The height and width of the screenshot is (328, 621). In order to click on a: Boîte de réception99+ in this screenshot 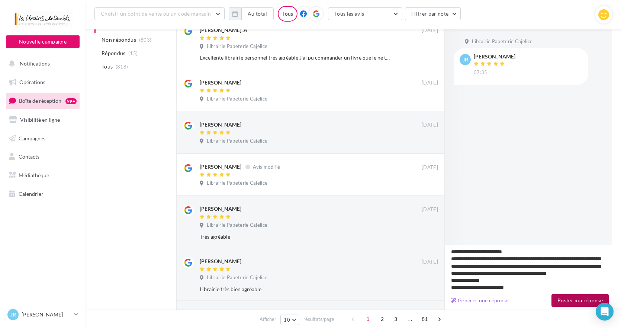, I will do `click(43, 100)`.